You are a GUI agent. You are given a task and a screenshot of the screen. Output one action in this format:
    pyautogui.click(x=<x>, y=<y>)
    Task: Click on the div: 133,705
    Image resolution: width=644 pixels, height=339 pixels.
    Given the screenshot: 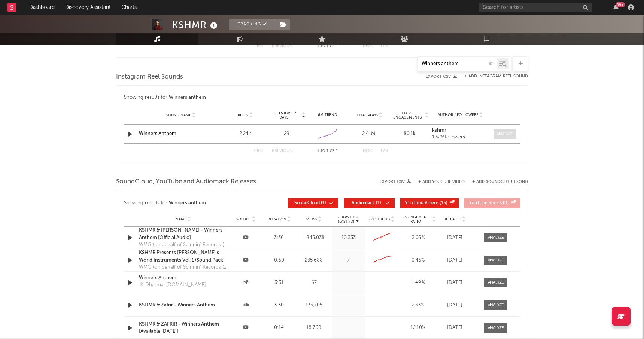 What is the action you would take?
    pyautogui.click(x=314, y=305)
    